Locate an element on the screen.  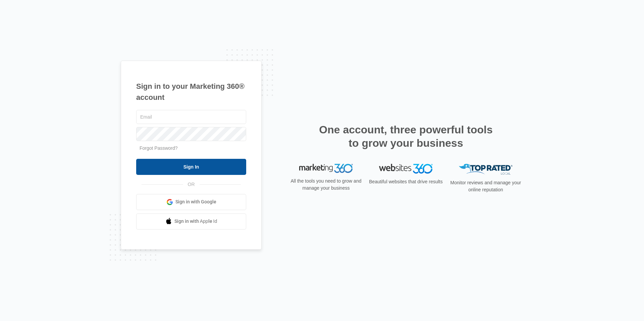
img: Websites 360 is located at coordinates (406, 169).